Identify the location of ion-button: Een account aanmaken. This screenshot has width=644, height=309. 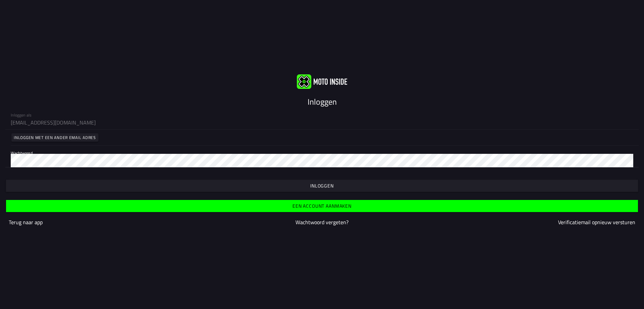
(322, 206).